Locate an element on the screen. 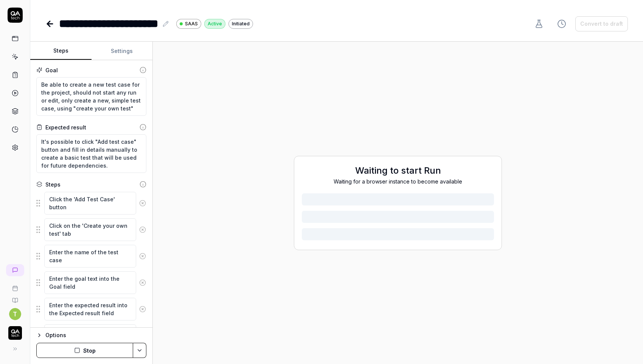  span: SAAS is located at coordinates (191, 24).